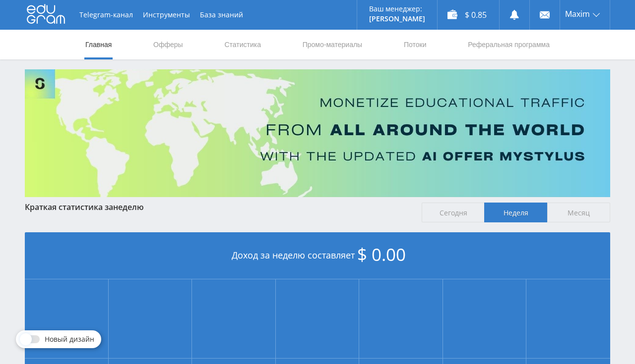 This screenshot has height=364, width=635. What do you see at coordinates (577, 14) in the screenshot?
I see `span: Maxim` at bounding box center [577, 14].